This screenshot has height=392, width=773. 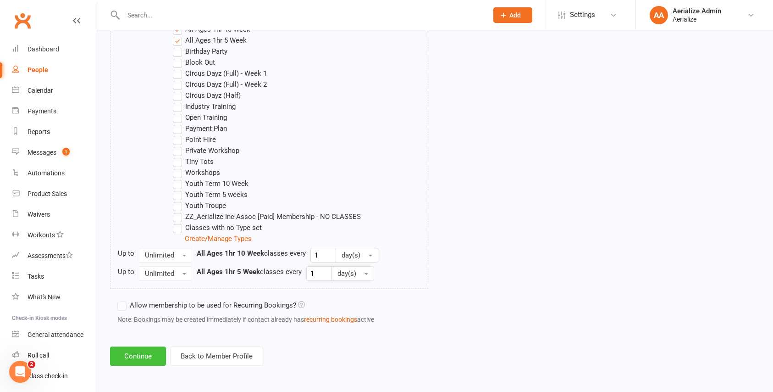 I want to click on a: Reports, so click(x=54, y=132).